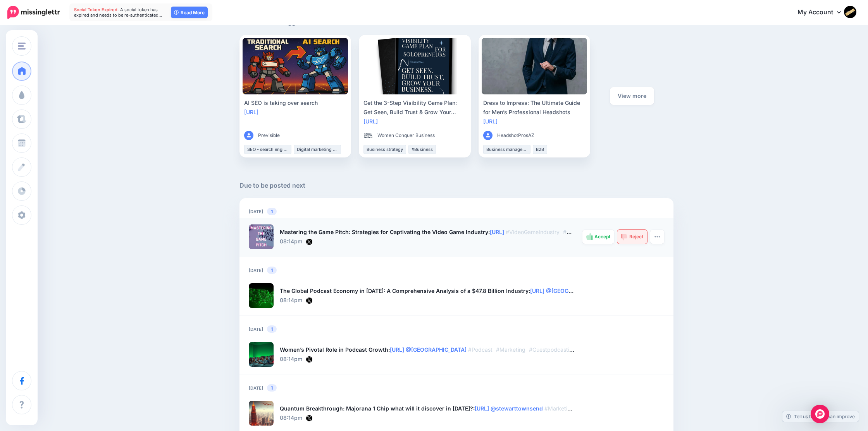 The height and width of the screenshot is (431, 868). What do you see at coordinates (823, 13) in the screenshot?
I see `a: My Account` at bounding box center [823, 13].